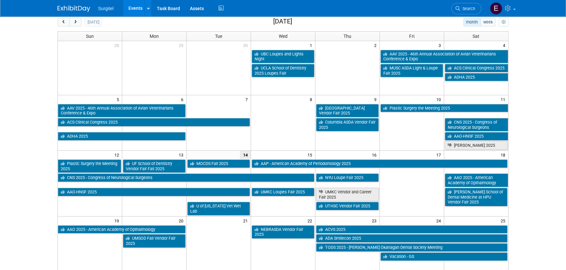 This screenshot has width=566, height=270. Describe the element at coordinates (182, 155) in the screenshot. I see `span: 13` at that location.